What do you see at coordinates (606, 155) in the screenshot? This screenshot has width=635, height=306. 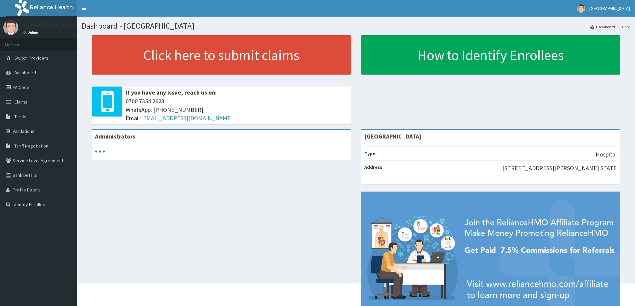 I see `p: Hospital` at bounding box center [606, 155].